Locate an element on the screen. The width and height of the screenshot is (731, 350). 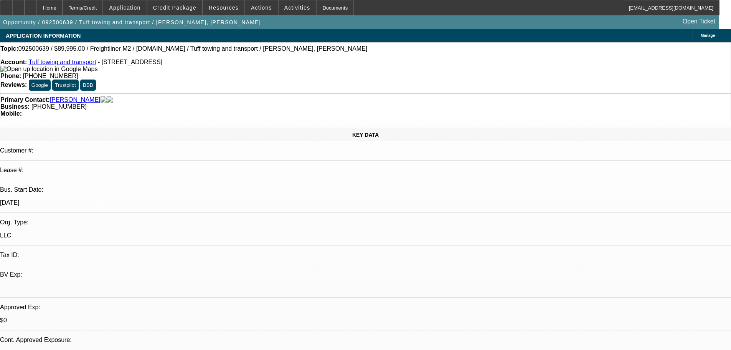
strong: Reviews: is located at coordinates (13, 84).